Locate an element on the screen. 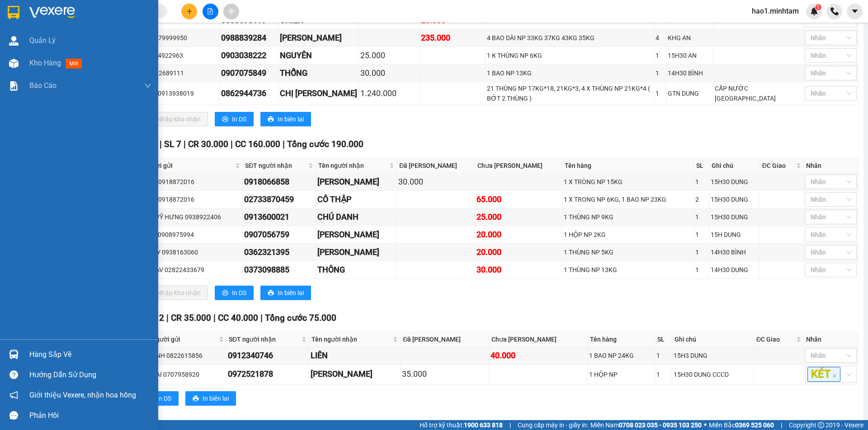 Image resolution: width=868 pixels, height=430 pixels. div: 1 X TRONG NP 6KG, 1 BAO NP 23KG is located at coordinates (628, 200).